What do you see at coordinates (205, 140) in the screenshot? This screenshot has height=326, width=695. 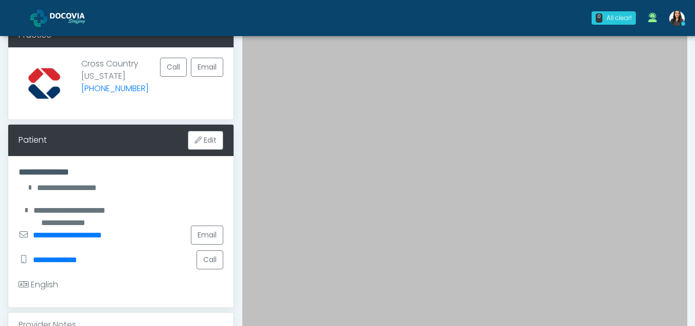 I see `a: Edit` at bounding box center [205, 140].